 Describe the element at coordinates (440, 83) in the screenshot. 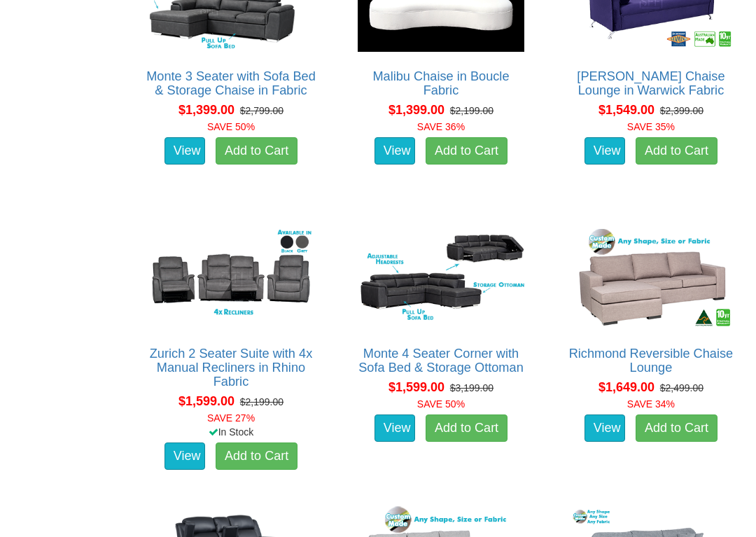

I see `a: Malibu Chaise in Boucle Fabric` at that location.